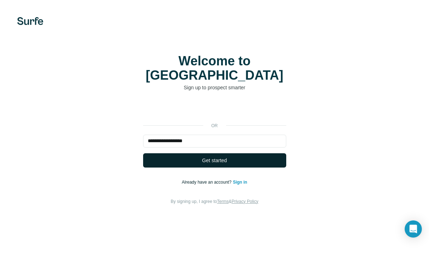  I want to click on a: Terms, so click(223, 202).